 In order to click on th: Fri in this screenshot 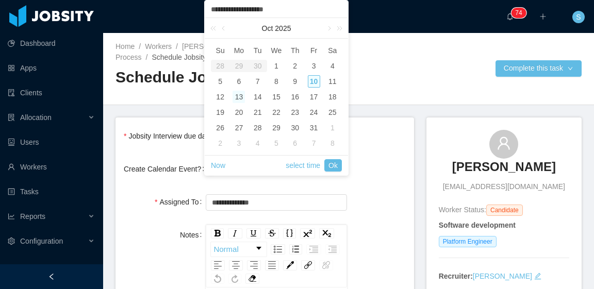, I will do `click(314, 51)`.